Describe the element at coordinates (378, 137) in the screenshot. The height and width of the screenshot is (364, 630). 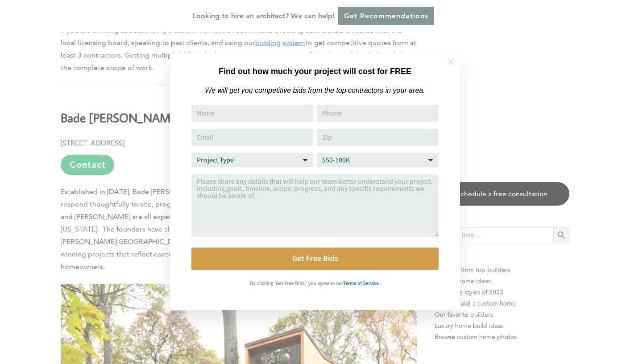
I see `input: Zip` at that location.